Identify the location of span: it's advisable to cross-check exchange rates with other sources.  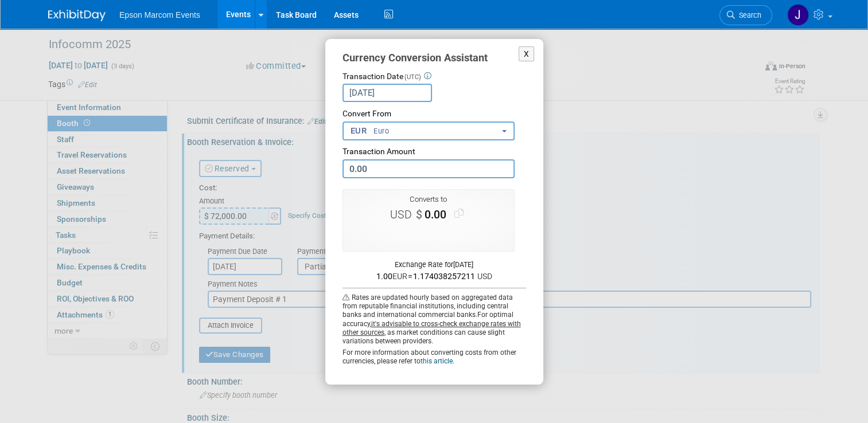
(432, 328).